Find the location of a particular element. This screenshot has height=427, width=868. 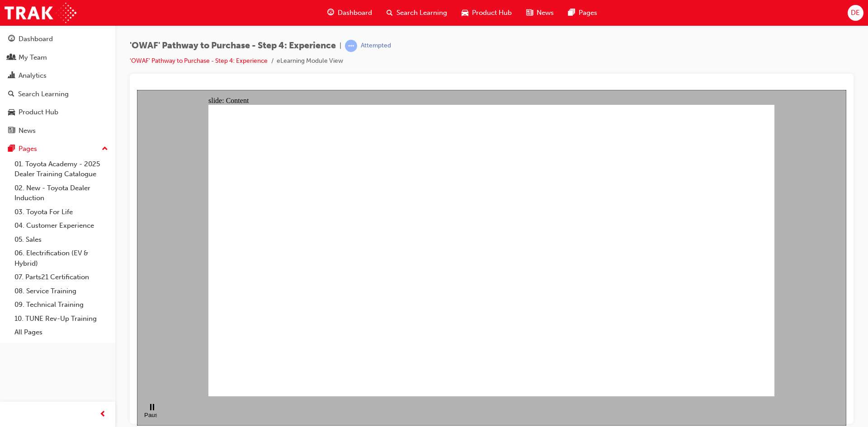

span: prev-icon is located at coordinates (103, 415).